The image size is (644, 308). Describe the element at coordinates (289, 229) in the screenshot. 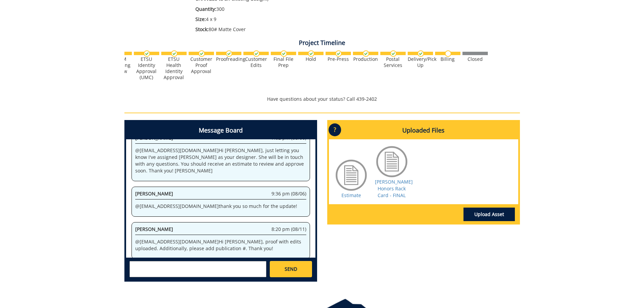

I see `span: 8:20 pm (08/11)` at that location.